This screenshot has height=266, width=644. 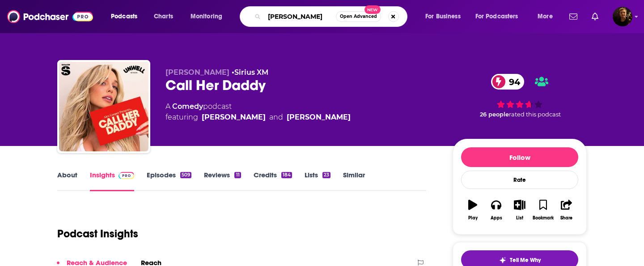 I want to click on img: User Profile, so click(x=623, y=16).